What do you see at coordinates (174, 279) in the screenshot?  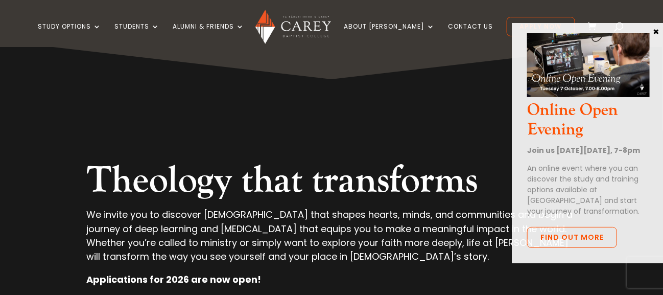 I see `strong: Applications for 2026 are now open!` at bounding box center [174, 279].